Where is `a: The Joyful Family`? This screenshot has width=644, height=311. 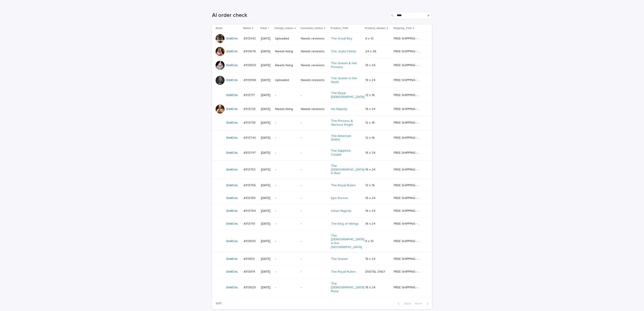
a: The Joyful Family is located at coordinates (343, 51).